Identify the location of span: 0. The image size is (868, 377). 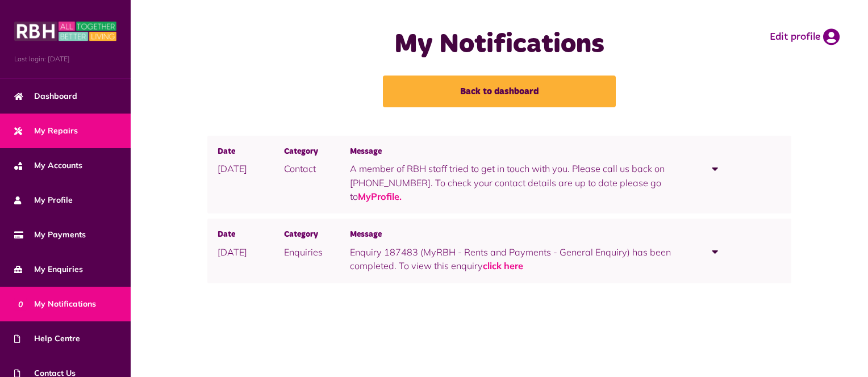
(20, 304).